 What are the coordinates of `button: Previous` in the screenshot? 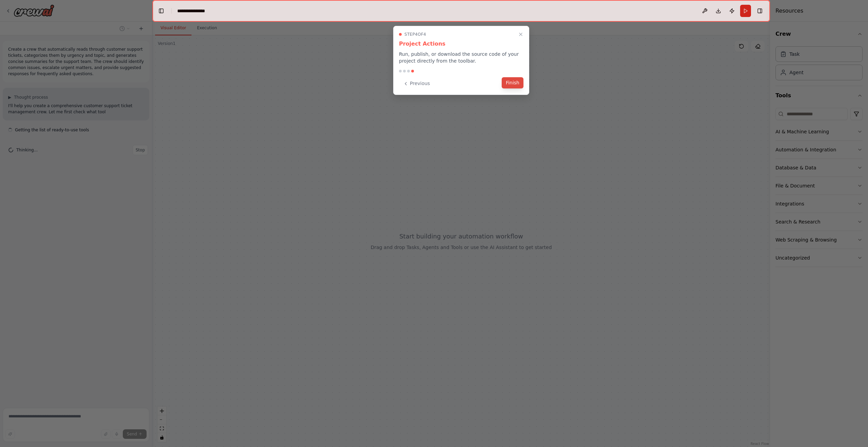 It's located at (416, 83).